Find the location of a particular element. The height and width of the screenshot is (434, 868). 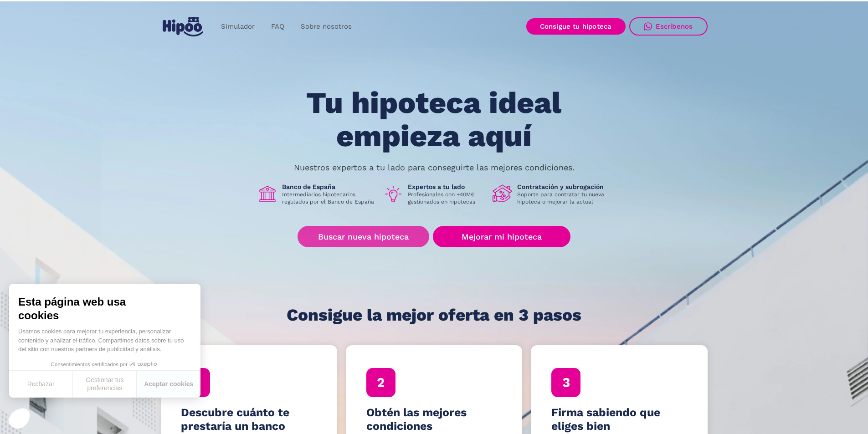

p: Soporte para contratar tu nueva hipoteca o mejorar la actual is located at coordinates (564, 198).